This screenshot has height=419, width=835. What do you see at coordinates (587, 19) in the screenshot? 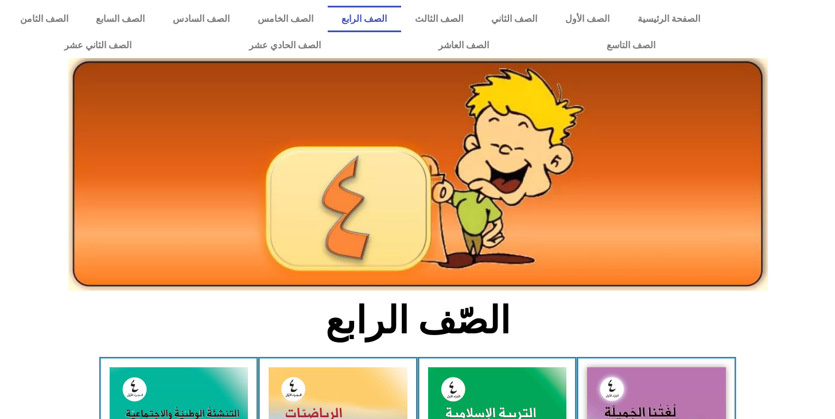
I see `a: الصف الأول` at bounding box center [587, 19].